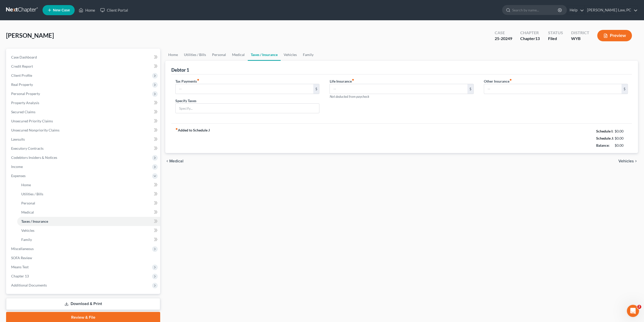 Image resolution: width=644 pixels, height=322 pixels. I want to click on strong: Schedule J:, so click(605, 138).